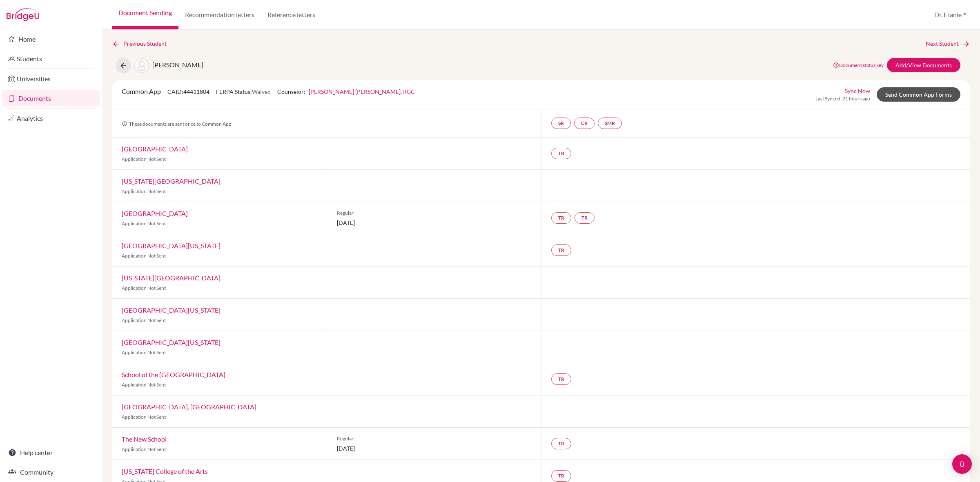 This screenshot has width=980, height=482. I want to click on a: Previous Student, so click(143, 44).